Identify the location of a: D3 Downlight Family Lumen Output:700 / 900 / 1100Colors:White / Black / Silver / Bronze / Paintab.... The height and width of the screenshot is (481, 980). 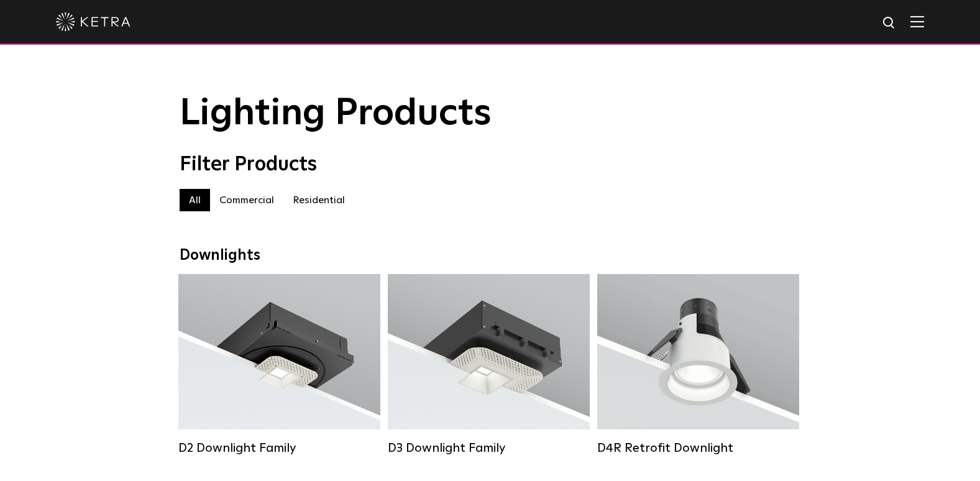
(488, 365).